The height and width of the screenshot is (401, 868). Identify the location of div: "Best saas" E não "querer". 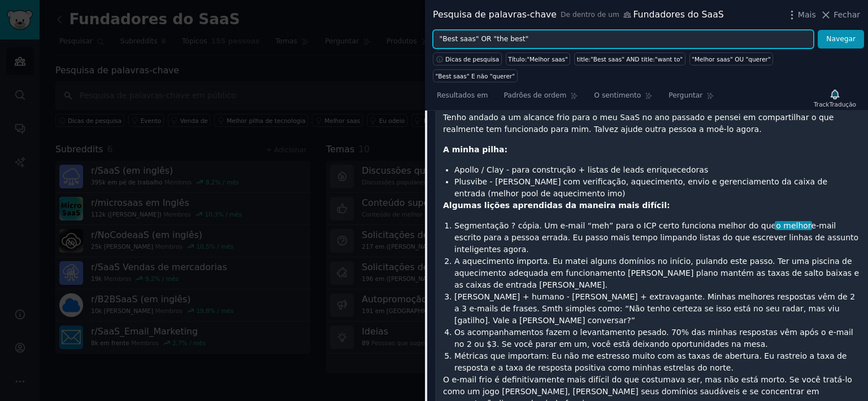
(475, 76).